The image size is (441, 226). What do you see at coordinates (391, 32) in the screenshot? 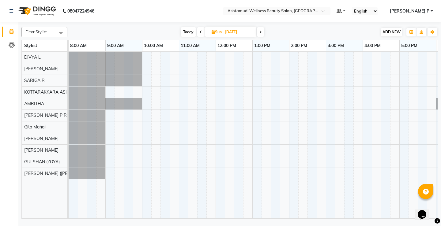
I see `button: ADD NEW` at bounding box center [391, 32].